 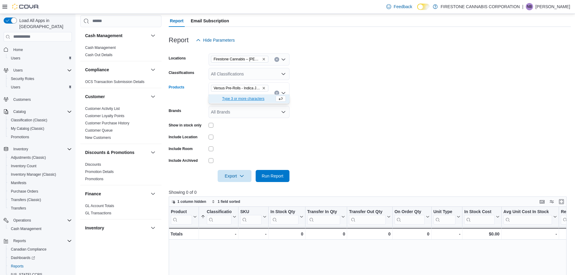 I want to click on div: nichol babiak, so click(x=529, y=7).